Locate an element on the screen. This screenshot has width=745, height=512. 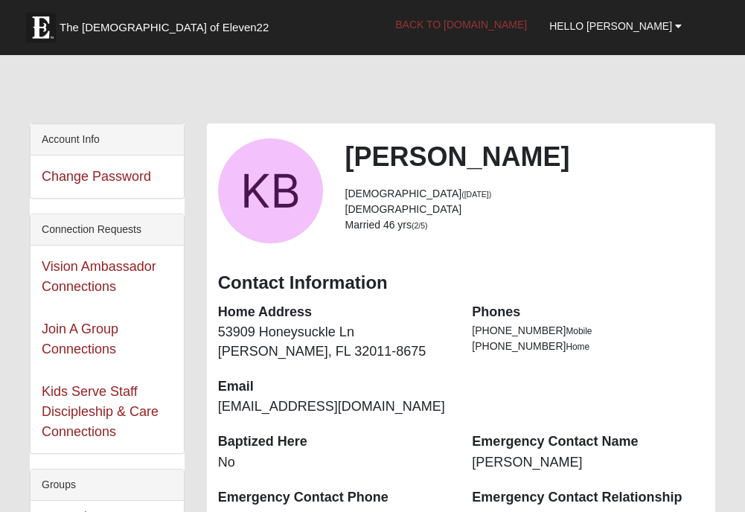
a: Change Password is located at coordinates (96, 176).